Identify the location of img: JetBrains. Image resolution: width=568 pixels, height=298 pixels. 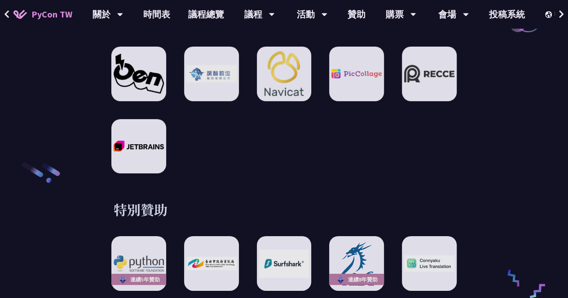
(139, 146).